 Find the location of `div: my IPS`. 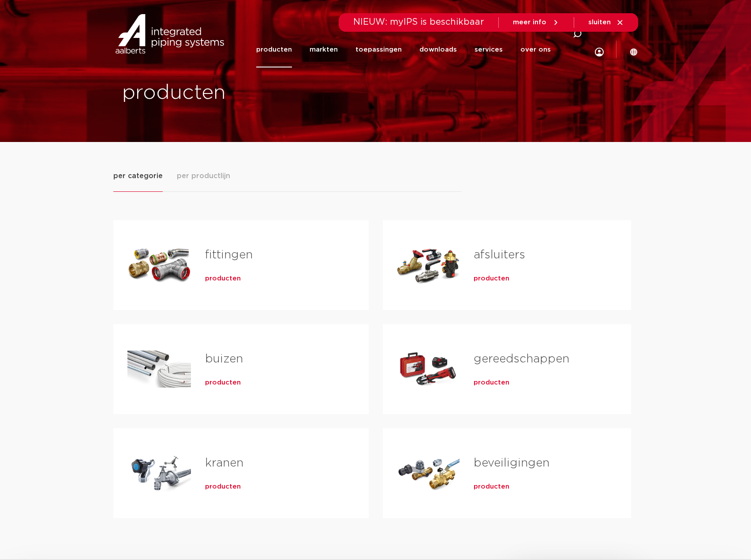

div: my IPS is located at coordinates (599, 49).